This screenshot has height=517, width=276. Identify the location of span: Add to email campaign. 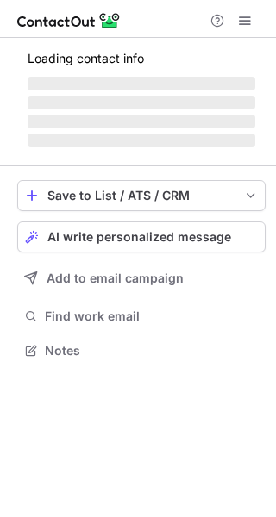
(115, 278).